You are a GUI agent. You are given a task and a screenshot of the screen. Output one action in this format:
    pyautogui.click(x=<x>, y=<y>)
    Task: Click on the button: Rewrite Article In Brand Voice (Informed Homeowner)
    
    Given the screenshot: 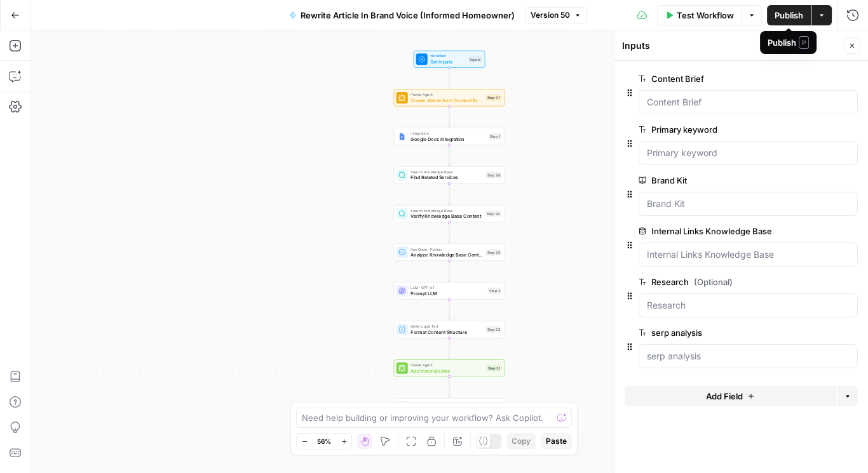 What is the action you would take?
    pyautogui.click(x=402, y=15)
    